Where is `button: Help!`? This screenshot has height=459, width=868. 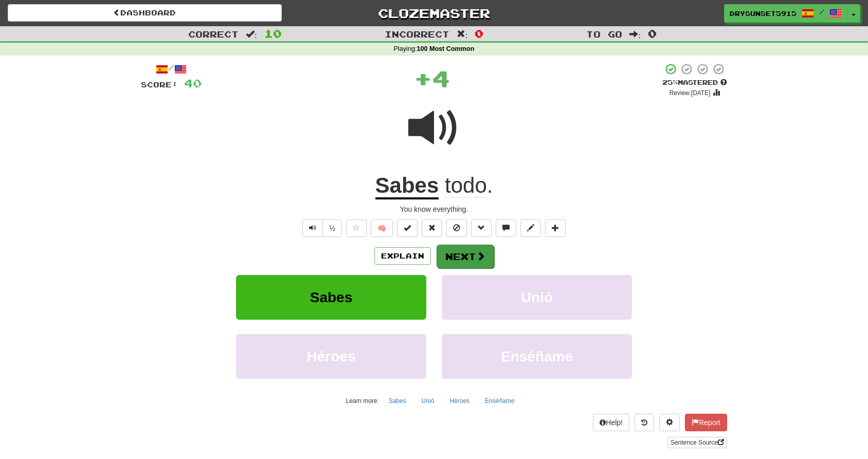 button: Help! is located at coordinates (611, 423).